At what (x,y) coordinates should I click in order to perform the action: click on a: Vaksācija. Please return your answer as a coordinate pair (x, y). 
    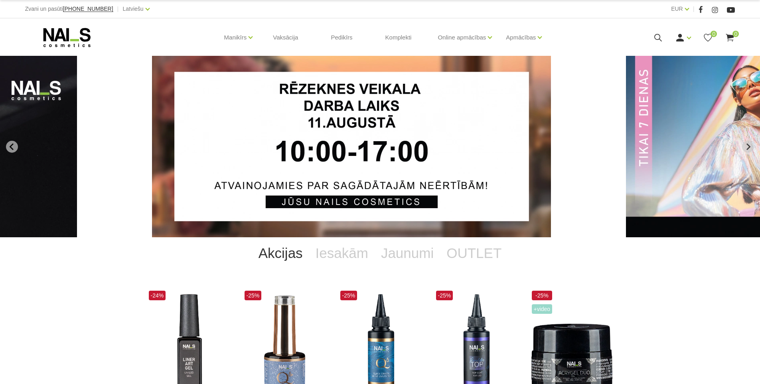
    Looking at the image, I should click on (285, 37).